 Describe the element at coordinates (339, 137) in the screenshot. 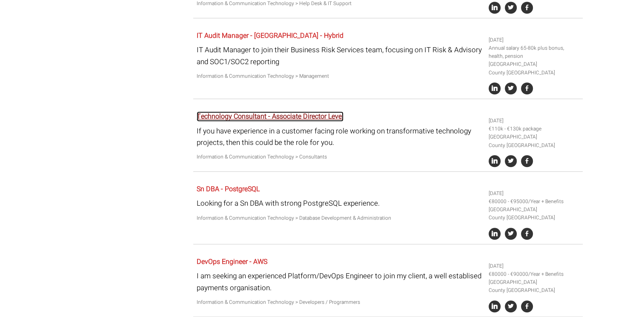

I see `p: If you have experience in a customer facing role working on transformative technology projects, t...` at that location.